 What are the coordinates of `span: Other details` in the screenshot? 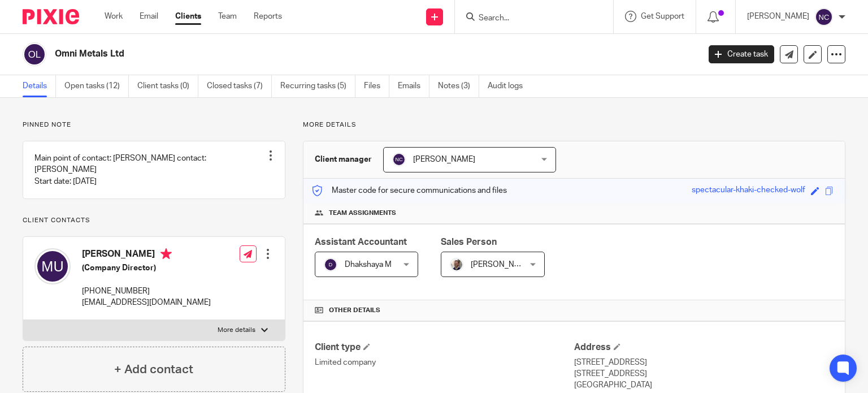 It's located at (354, 310).